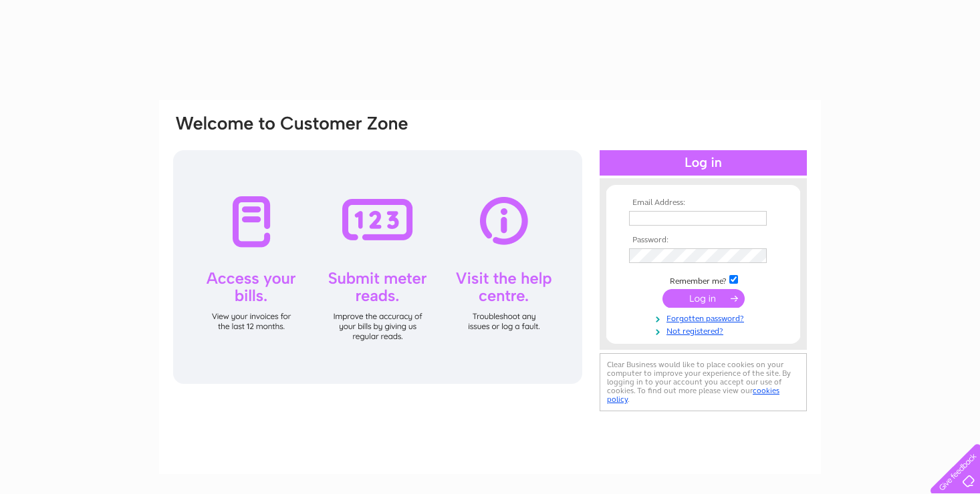 Image resolution: width=980 pixels, height=494 pixels. Describe the element at coordinates (703, 203) in the screenshot. I see `th: Email Address:` at that location.